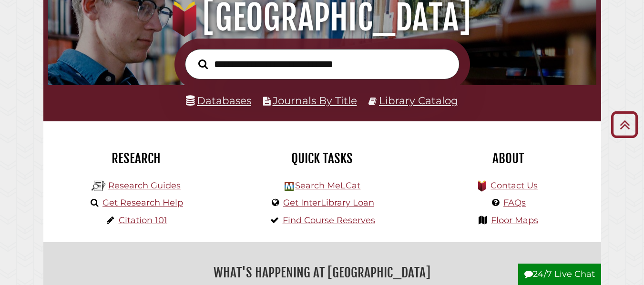 The height and width of the screenshot is (285, 644). What do you see at coordinates (328, 203) in the screenshot?
I see `a: Get InterLibrary Loan` at bounding box center [328, 203].